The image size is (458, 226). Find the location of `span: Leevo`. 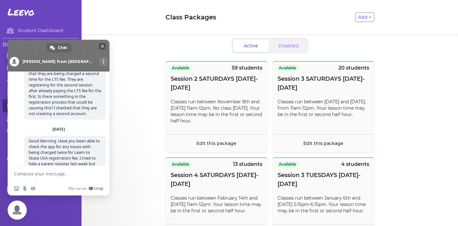

span: Leevo is located at coordinates (21, 12).